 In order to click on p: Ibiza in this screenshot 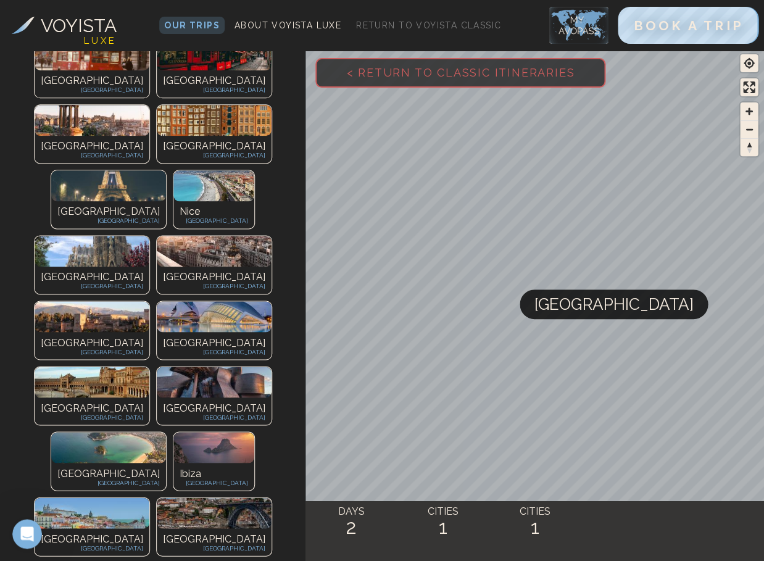, I will do `click(213, 473)`.